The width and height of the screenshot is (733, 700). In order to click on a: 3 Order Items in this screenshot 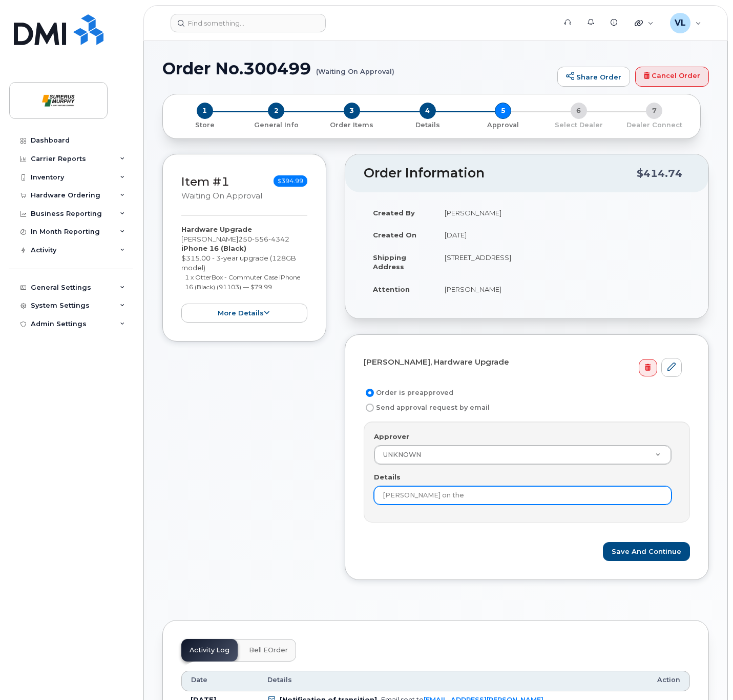, I will do `click(352, 124)`.